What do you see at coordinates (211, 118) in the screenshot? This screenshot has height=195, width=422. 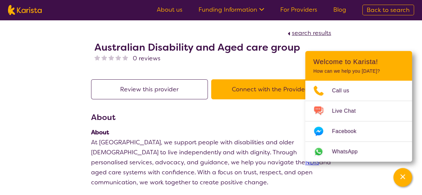 I see `h3: About` at bounding box center [211, 118].